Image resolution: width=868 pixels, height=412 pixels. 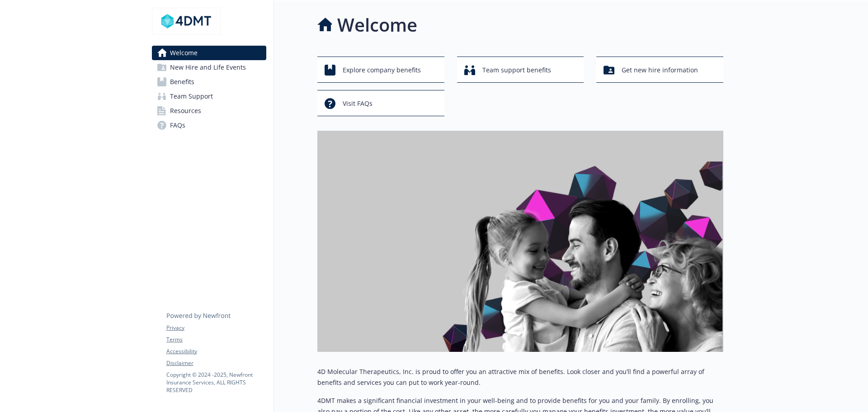 What do you see at coordinates (209, 82) in the screenshot?
I see `a: Benefits` at bounding box center [209, 82].